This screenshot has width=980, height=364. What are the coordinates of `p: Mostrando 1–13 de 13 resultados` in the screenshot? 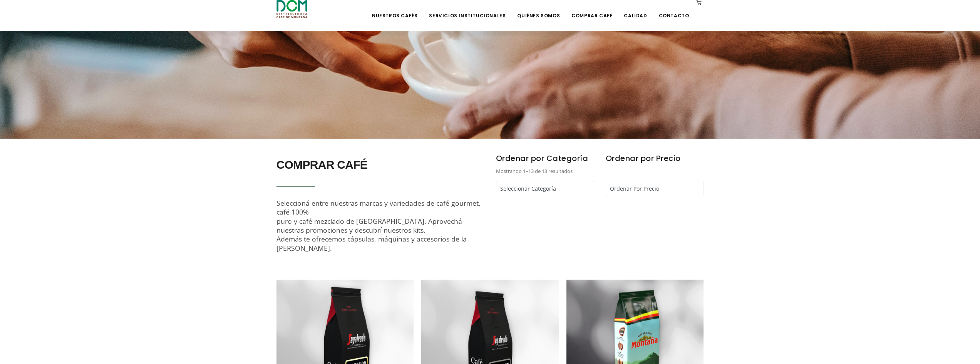 It's located at (545, 171).